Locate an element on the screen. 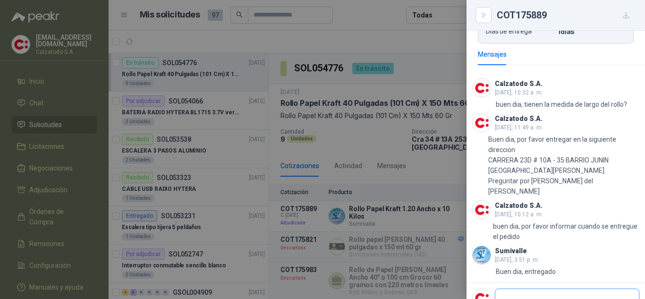 This screenshot has height=299, width=645. div: Mensajes is located at coordinates (492, 54).